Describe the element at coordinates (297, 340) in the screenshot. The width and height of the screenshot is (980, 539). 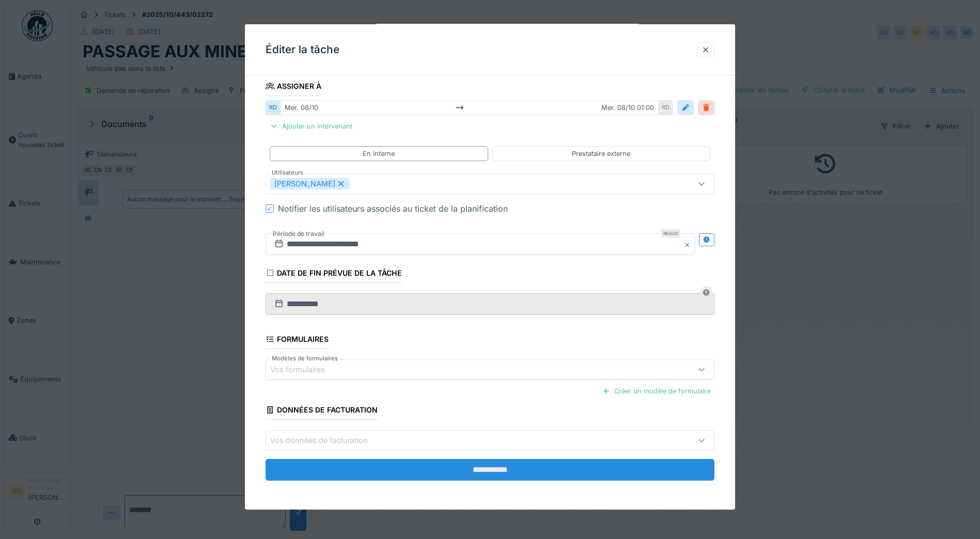
I see `div: Formulaires` at that location.